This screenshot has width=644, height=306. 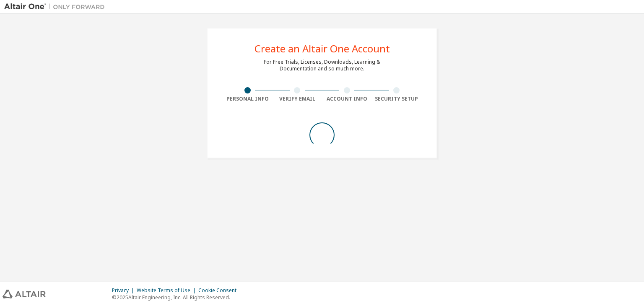 I want to click on div: Cookie Consent, so click(x=220, y=290).